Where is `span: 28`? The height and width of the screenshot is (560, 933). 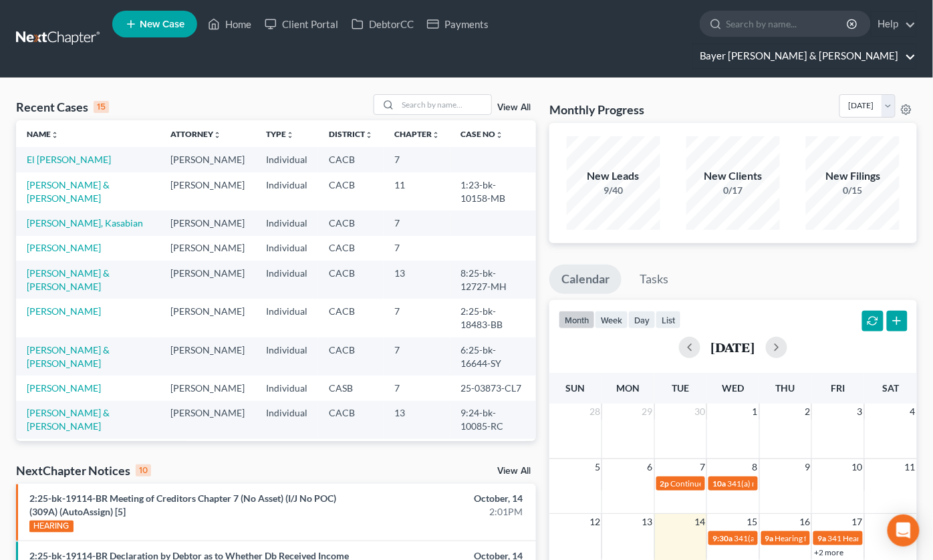
span: 28 is located at coordinates (594, 412).